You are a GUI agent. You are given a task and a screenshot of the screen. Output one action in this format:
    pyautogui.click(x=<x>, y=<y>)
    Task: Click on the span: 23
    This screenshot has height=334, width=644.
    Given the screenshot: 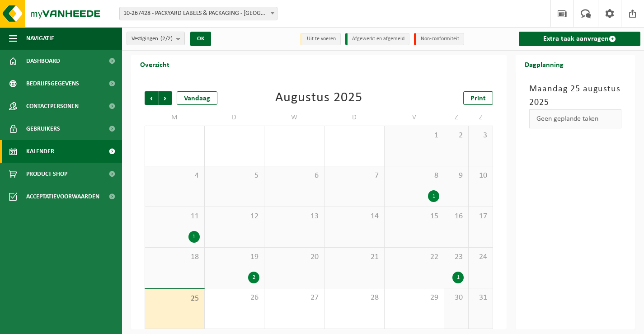 What is the action you would take?
    pyautogui.click(x=456, y=257)
    